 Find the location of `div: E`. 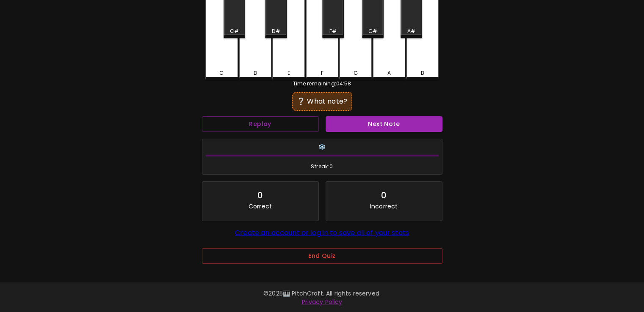

div: E is located at coordinates (289, 73).